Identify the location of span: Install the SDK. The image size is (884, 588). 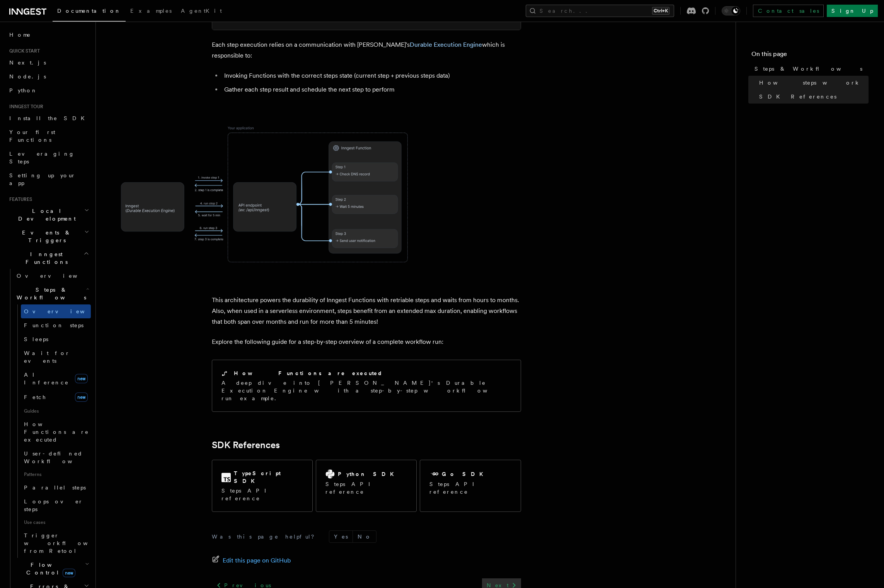
(49, 119).